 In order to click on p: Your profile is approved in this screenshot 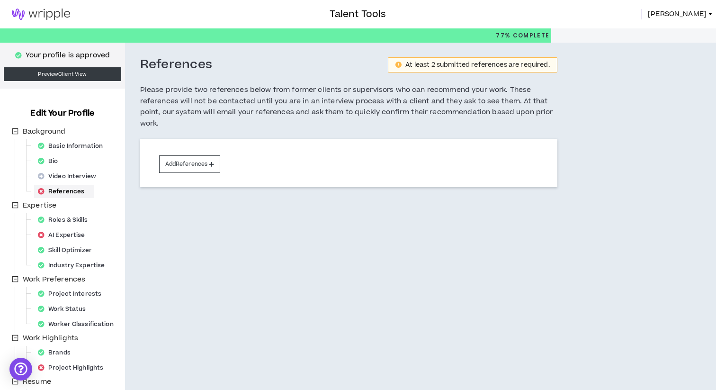, I will do `click(68, 55)`.